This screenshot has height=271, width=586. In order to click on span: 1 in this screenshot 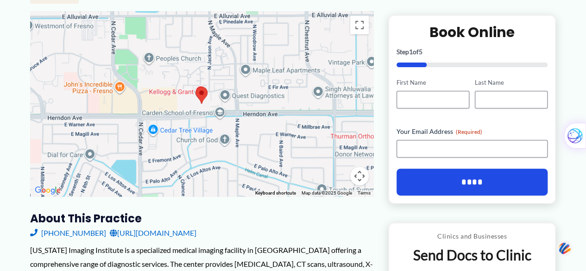, I will do `click(411, 51)`.